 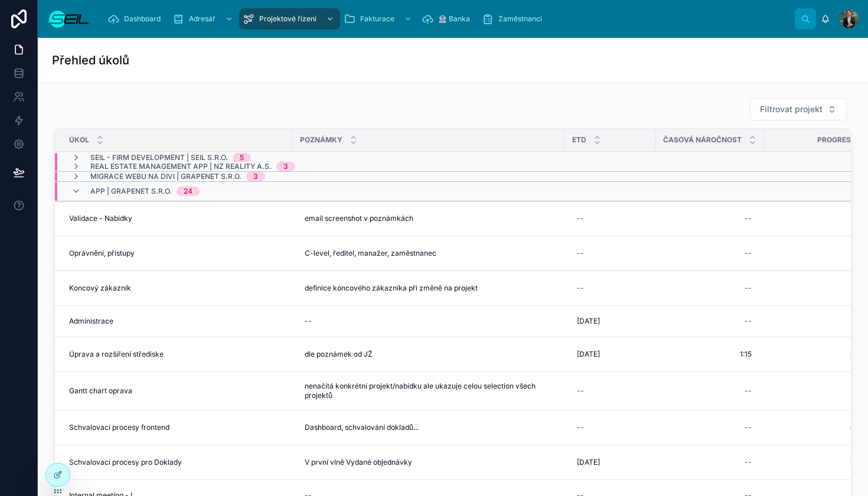 What do you see at coordinates (91, 321) in the screenshot?
I see `span: Administrace` at bounding box center [91, 321].